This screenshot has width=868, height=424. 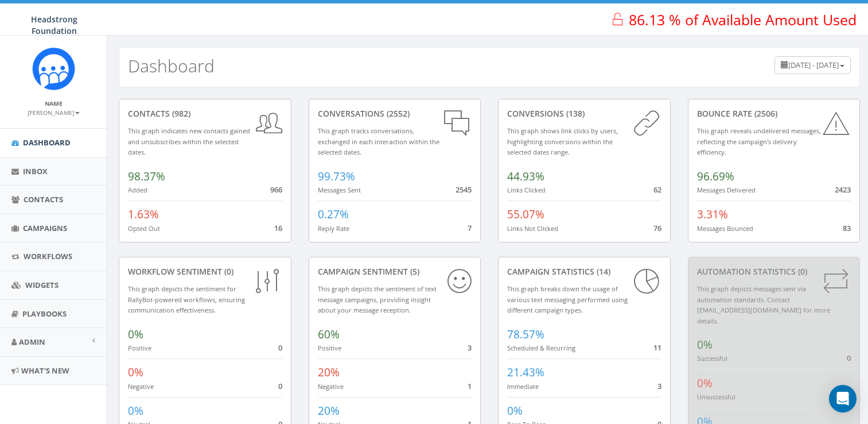 I want to click on span: 2423, so click(x=842, y=189).